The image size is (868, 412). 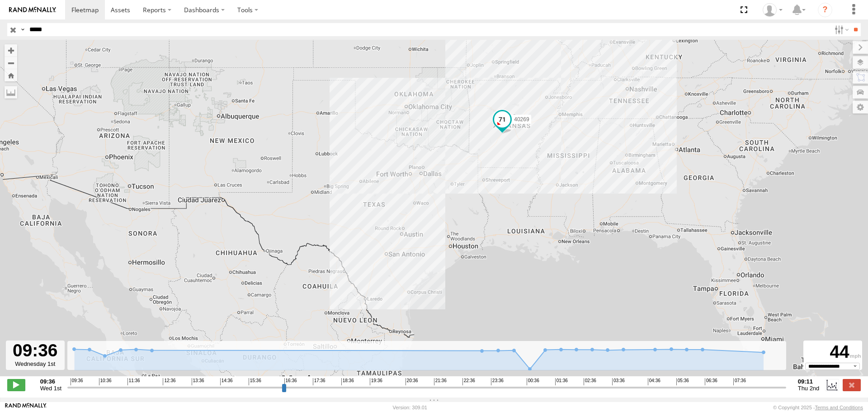 What do you see at coordinates (711, 382) in the screenshot?
I see `span: 06:36` at bounding box center [711, 382].